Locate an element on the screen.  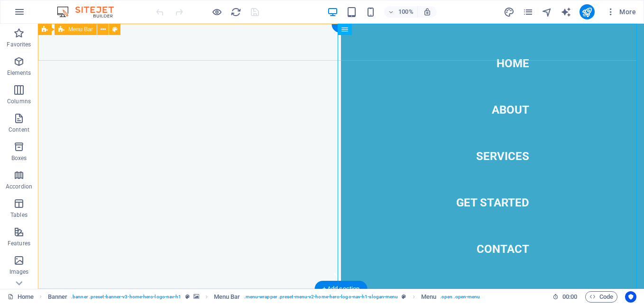
button: navigator is located at coordinates (547, 12).